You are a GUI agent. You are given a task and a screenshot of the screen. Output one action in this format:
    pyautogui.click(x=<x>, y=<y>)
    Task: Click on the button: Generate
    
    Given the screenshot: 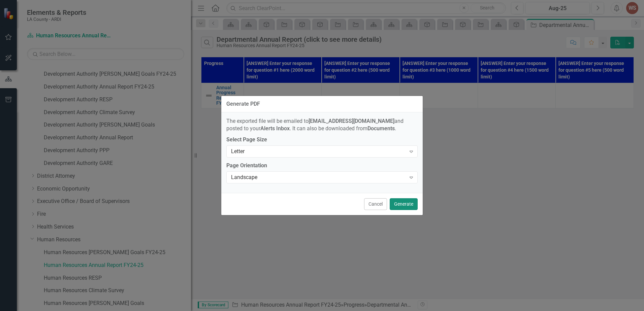 What is the action you would take?
    pyautogui.click(x=404, y=204)
    